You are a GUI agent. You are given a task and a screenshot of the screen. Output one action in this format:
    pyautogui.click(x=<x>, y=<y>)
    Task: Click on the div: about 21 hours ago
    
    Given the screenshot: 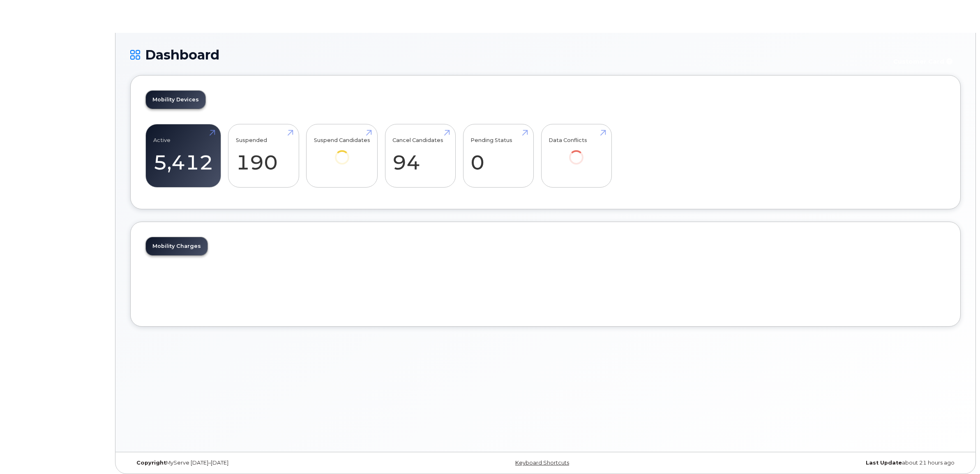 What is the action you would take?
    pyautogui.click(x=822, y=463)
    